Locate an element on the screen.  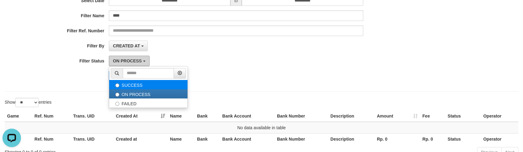
th: Game is located at coordinates (18, 116).